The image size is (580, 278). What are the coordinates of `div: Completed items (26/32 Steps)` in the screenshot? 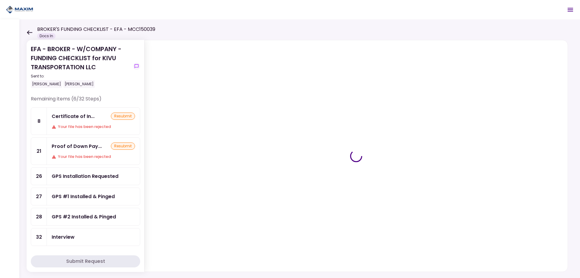 It's located at (86, 257).